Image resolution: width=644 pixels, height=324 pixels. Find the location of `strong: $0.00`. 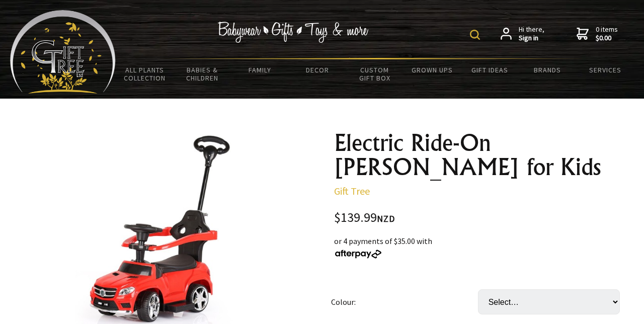

strong: $0.00 is located at coordinates (607, 38).